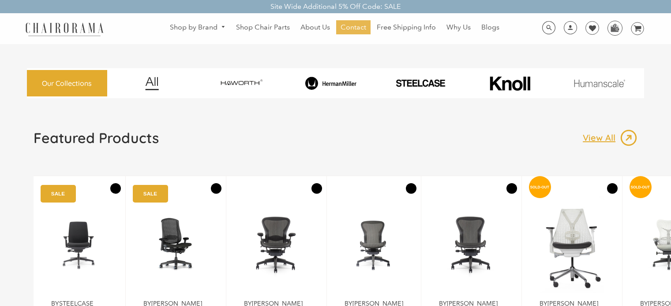  Describe the element at coordinates (263, 27) in the screenshot. I see `a: Shop Chair Parts` at that location.